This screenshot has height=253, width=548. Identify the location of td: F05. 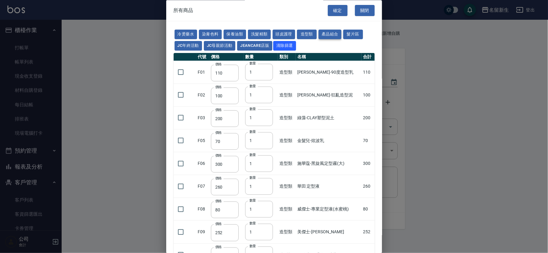
(203, 141).